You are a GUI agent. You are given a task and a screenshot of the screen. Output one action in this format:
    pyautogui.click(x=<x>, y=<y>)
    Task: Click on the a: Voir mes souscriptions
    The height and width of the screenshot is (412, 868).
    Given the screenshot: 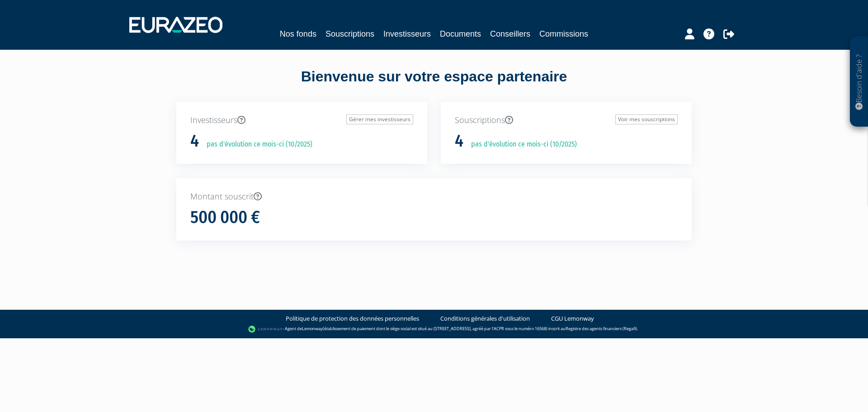 What is the action you would take?
    pyautogui.click(x=647, y=120)
    